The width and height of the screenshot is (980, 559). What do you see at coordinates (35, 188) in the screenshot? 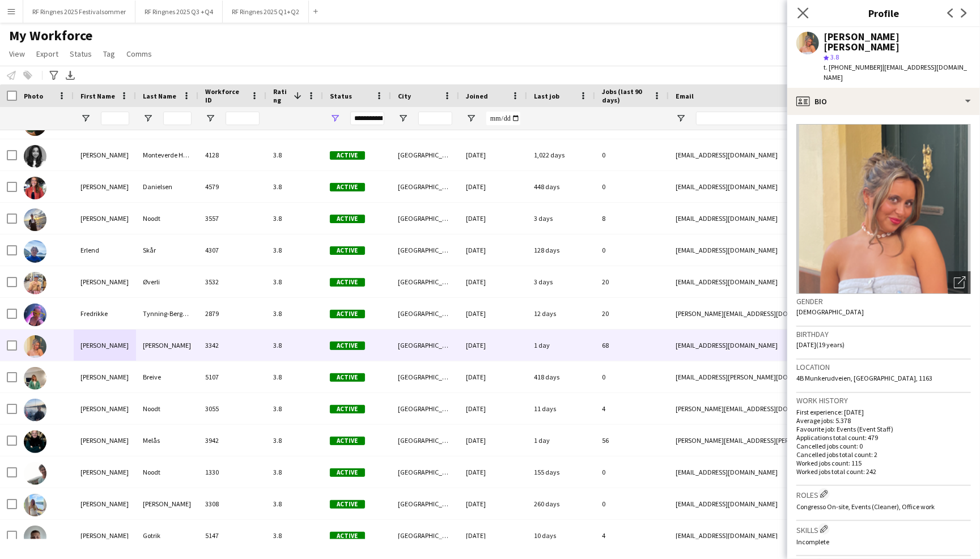
I see `img: Eira Pisani Danielsen` at bounding box center [35, 188].